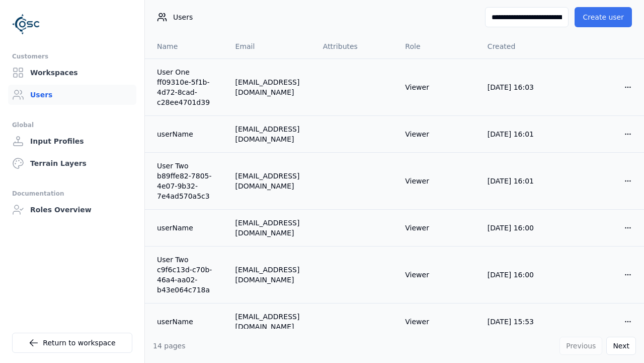 This screenshot has height=363, width=644. What do you see at coordinates (188, 275) in the screenshot?
I see `a: User Two c9f6c13d-c70b-46a4-aa02-b43e064c718a` at bounding box center [188, 275].